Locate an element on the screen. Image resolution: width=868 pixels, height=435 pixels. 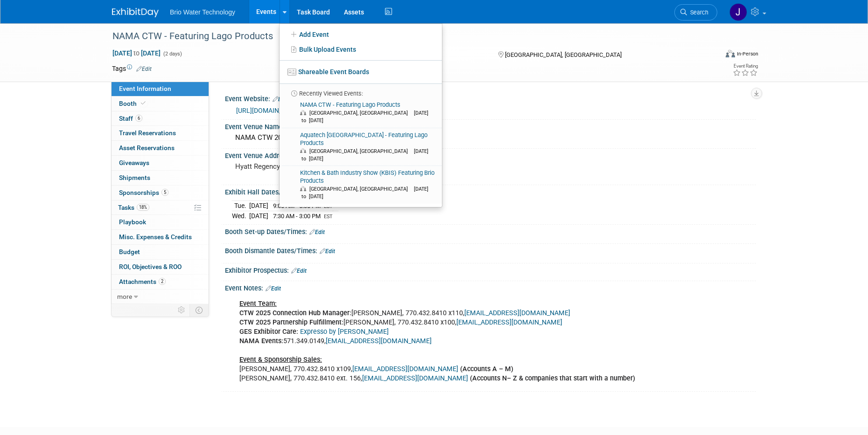
a: Shipments is located at coordinates (160, 178).